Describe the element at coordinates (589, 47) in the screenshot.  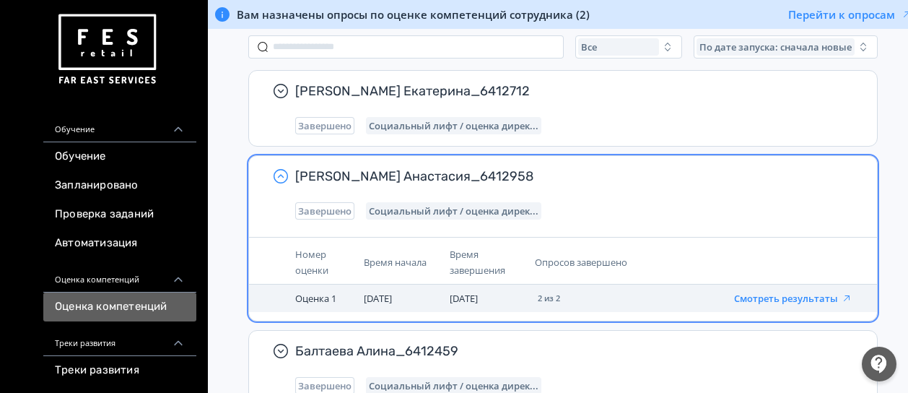
I see `span: Все` at that location.